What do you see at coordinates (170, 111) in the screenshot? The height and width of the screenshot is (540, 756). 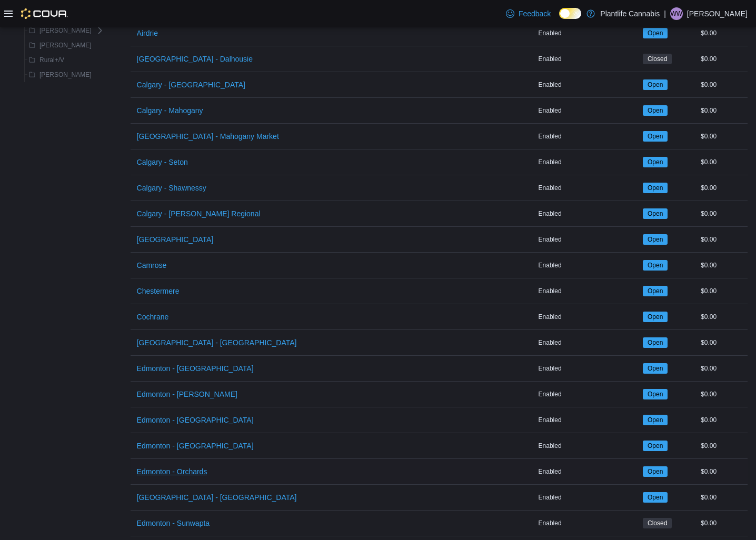 I see `span: Calgary - Mahogany` at bounding box center [170, 111].